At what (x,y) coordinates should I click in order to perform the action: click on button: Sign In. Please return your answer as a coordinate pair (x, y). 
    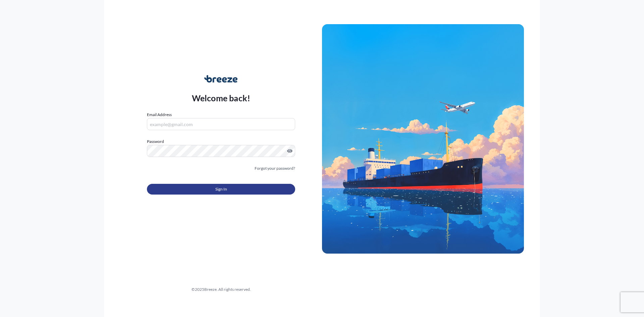
    Looking at the image, I should click on (221, 190).